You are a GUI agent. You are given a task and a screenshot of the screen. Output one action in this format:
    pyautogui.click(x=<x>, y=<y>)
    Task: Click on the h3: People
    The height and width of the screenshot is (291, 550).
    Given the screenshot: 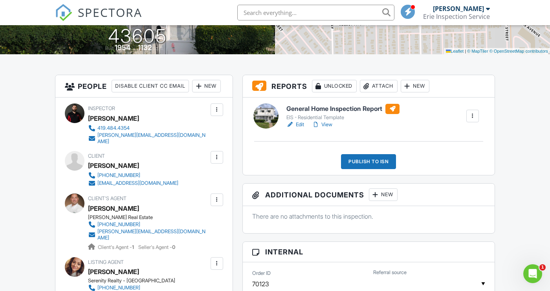 What is the action you would take?
    pyautogui.click(x=144, y=86)
    